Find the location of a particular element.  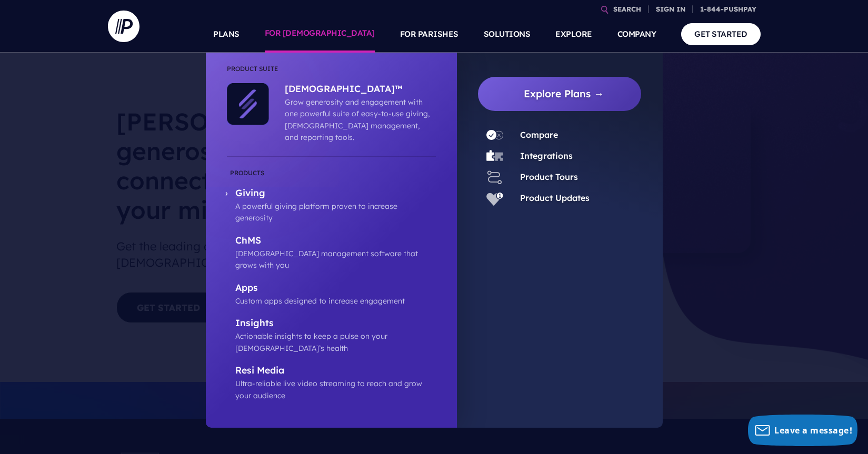

a: Integrations - Icon is located at coordinates (495, 156).